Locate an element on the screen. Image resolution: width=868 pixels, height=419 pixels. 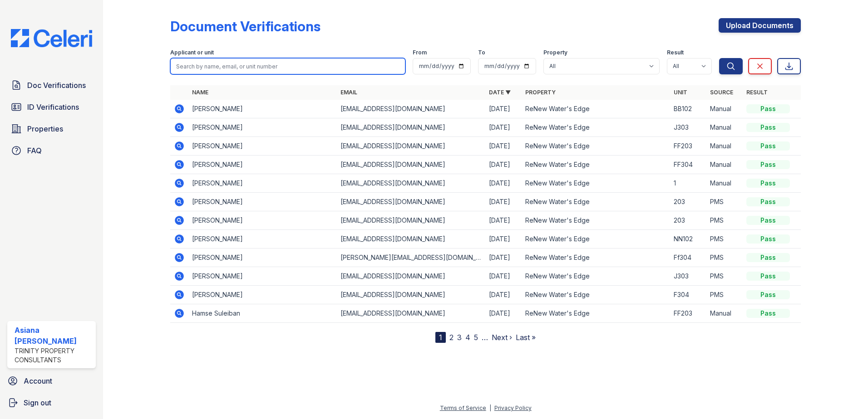
label: Applicant or unit is located at coordinates (192, 53).